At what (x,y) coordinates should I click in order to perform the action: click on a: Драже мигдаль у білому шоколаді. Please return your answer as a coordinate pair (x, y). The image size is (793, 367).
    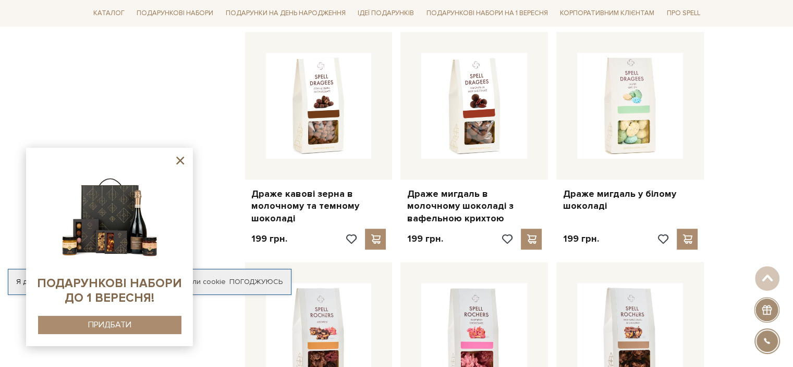
    Looking at the image, I should click on (630, 200).